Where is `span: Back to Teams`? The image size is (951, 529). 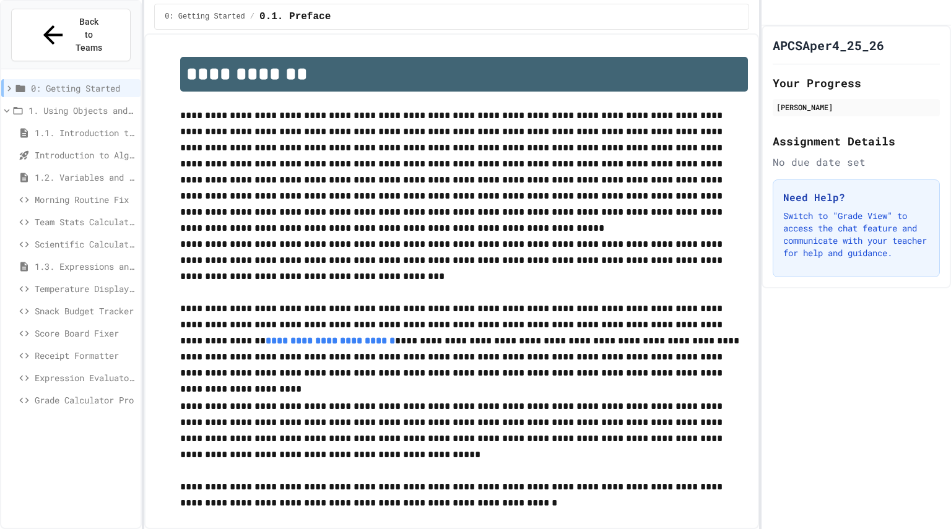
span: Back to Teams is located at coordinates (89, 35).